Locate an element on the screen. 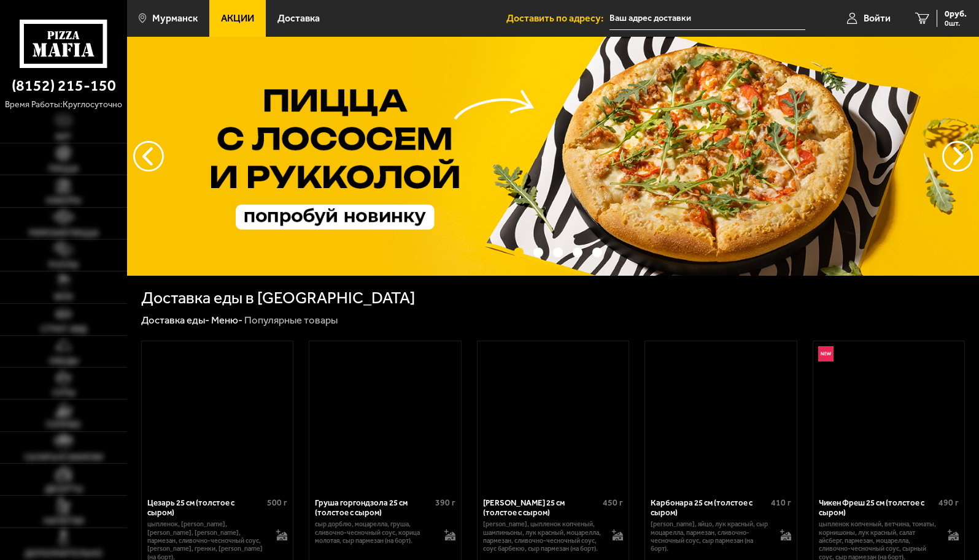 This screenshot has height=560, width=979. span: Хит is located at coordinates (64, 137).